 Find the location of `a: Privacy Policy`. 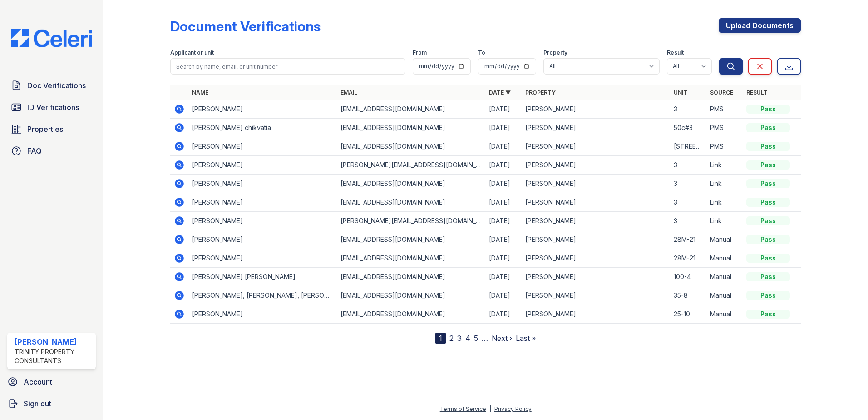

a: Privacy Policy is located at coordinates (513, 408).